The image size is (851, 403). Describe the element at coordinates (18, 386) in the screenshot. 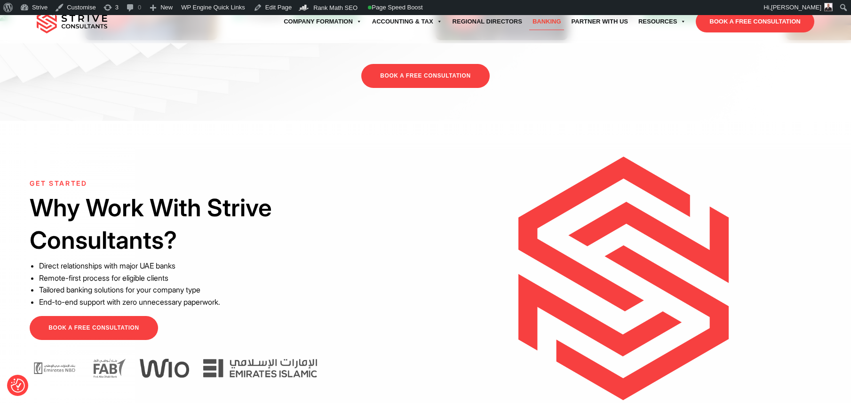

I see `button: Consent Preferences` at that location.